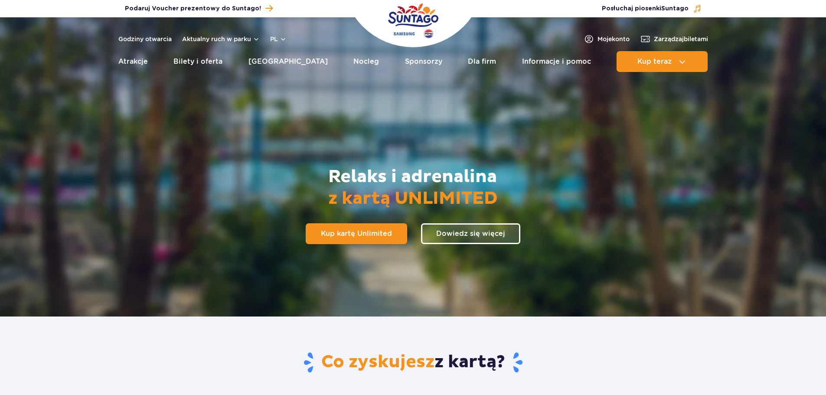 Image resolution: width=826 pixels, height=395 pixels. Describe the element at coordinates (613, 39) in the screenshot. I see `span: Moje konto` at that location.